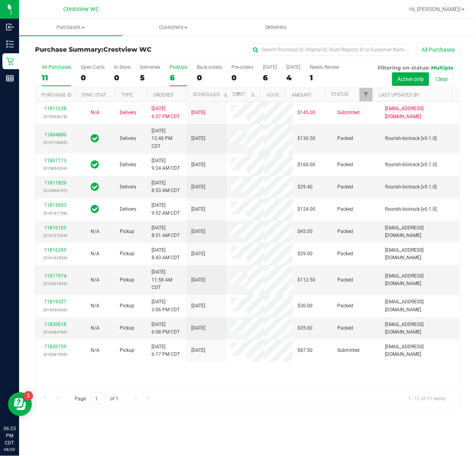 The image size is (476, 456). Describe the element at coordinates (70, 28) in the screenshot. I see `span: Purchases` at that location.